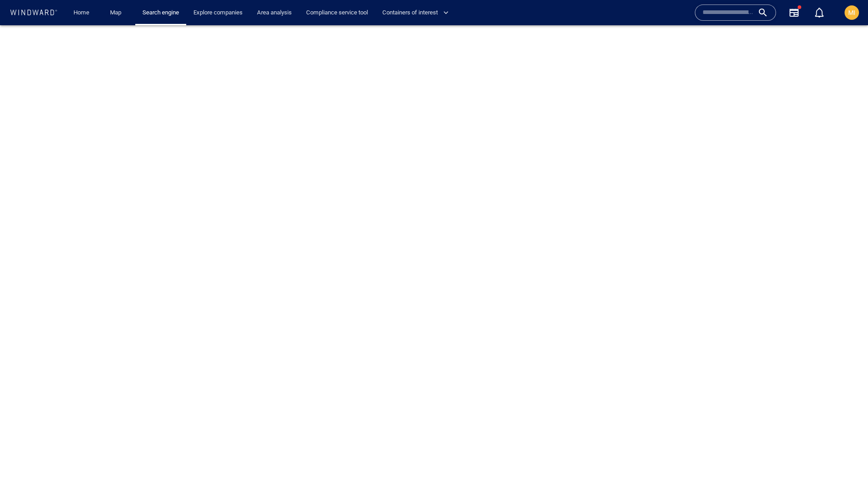 The image size is (868, 495). I want to click on button: Containers of interest, so click(418, 12).